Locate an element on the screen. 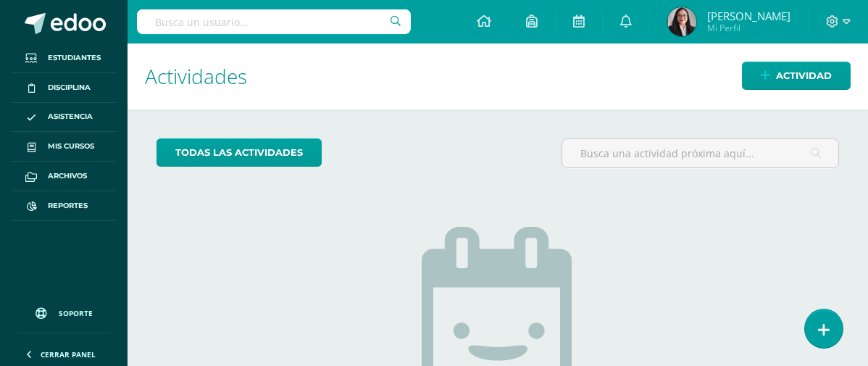 Image resolution: width=868 pixels, height=366 pixels. img: e273bec5909437e5d5b2daab1002684b.png is located at coordinates (682, 22).